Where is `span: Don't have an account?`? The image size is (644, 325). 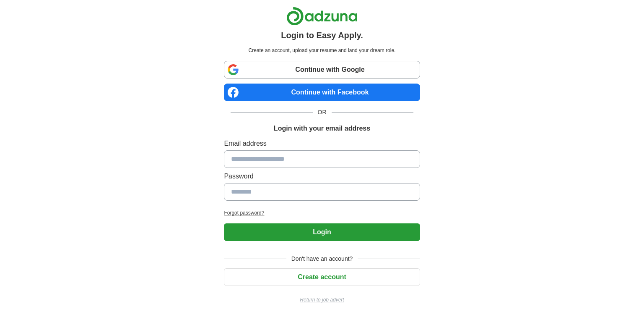 span: Don't have an account? is located at coordinates (322, 258).